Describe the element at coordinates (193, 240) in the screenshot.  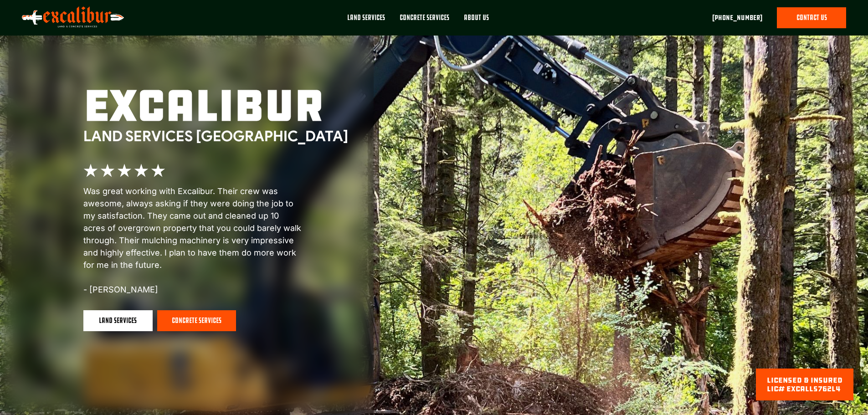
I see `p: Was great working with Excalibur. Their crew was awesome, always asking if they were doing the jo...` at that location.